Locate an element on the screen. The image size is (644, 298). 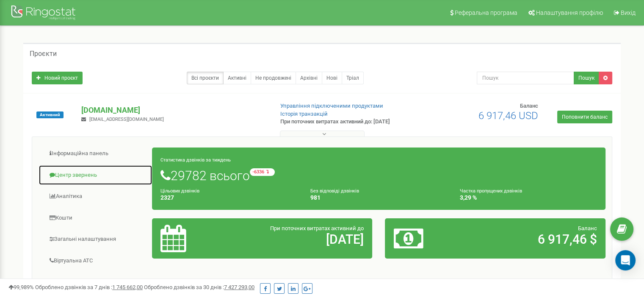
a: Центр звернень is located at coordinates (95, 175).